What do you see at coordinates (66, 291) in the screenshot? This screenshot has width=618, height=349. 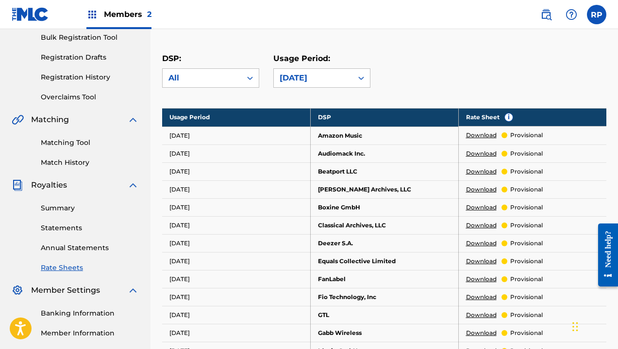 I see `span: Member Settings` at bounding box center [66, 291].